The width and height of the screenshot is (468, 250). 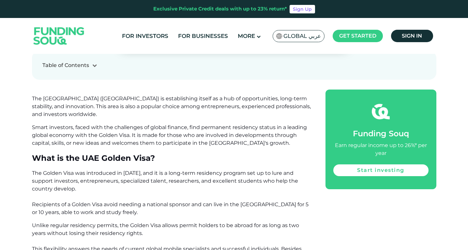 I want to click on a: For Investors, so click(x=145, y=36).